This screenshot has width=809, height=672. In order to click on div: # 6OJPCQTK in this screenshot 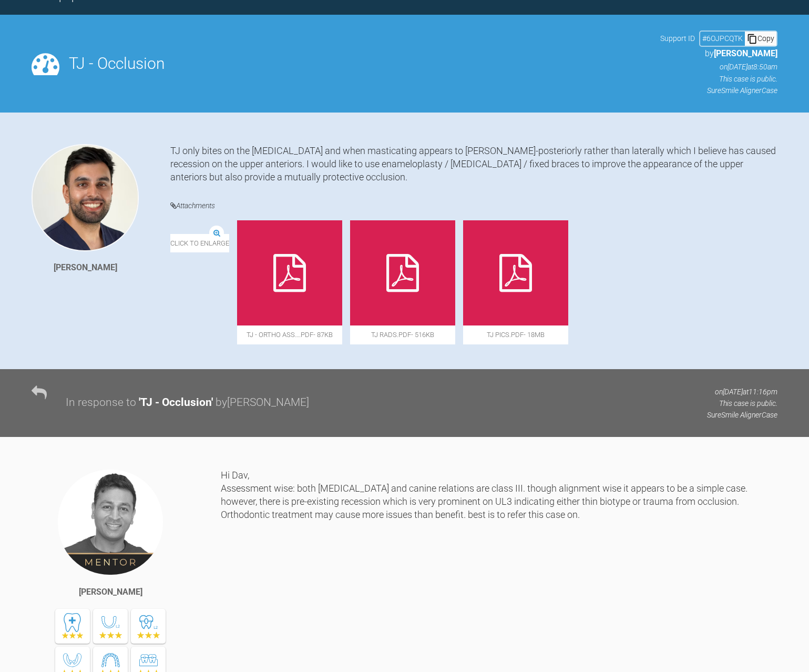, I will do `click(722, 39)`.